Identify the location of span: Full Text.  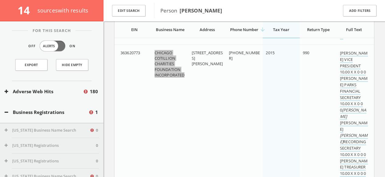
(354, 30).